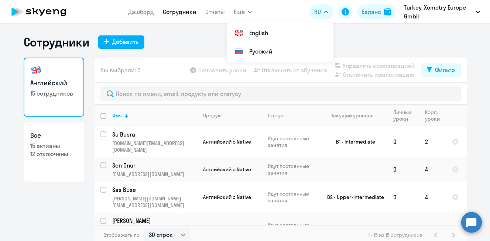 The height and width of the screenshot is (241, 490). What do you see at coordinates (154, 134) in the screenshot?
I see `a: Su Busra` at bounding box center [154, 134].